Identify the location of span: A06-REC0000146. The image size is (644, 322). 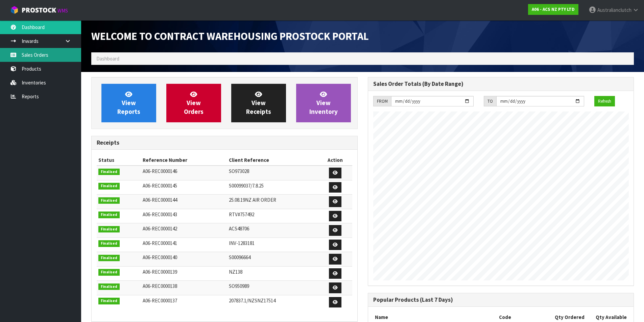
(160, 171).